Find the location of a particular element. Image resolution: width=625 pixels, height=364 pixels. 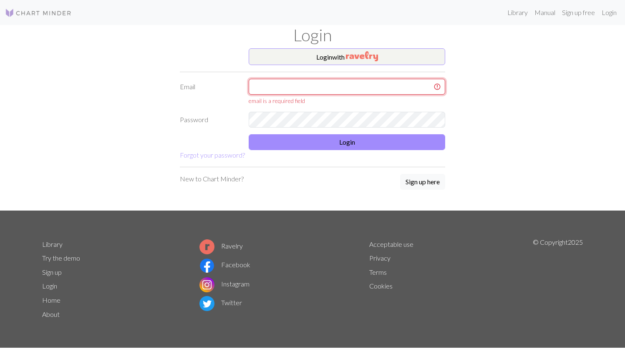

a: Sign up free is located at coordinates (578, 12).